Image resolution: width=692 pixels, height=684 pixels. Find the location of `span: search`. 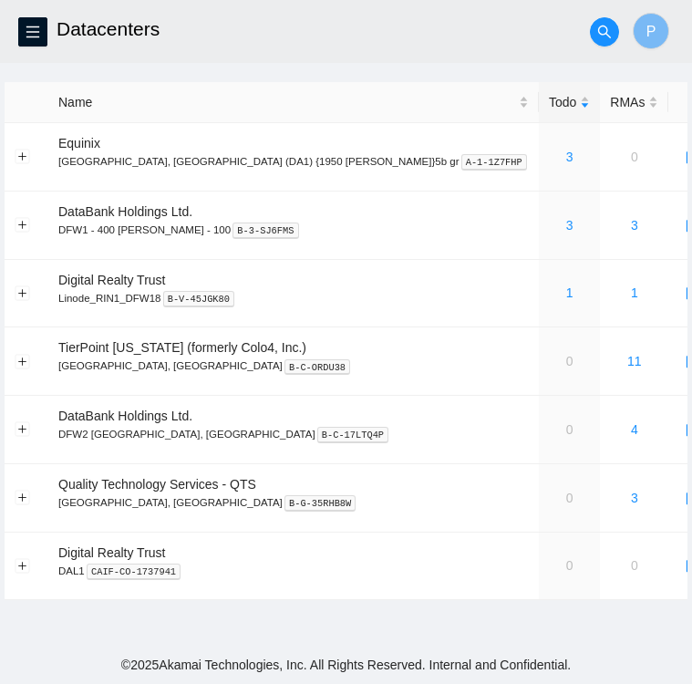

span: search is located at coordinates (605, 32).